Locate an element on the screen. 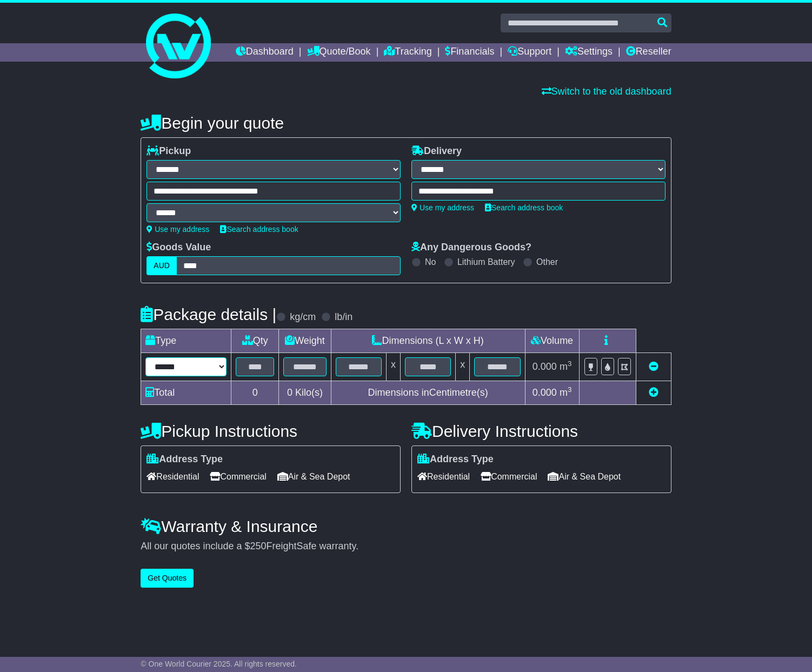 Image resolution: width=812 pixels, height=672 pixels. label: Delivery is located at coordinates (436, 151).